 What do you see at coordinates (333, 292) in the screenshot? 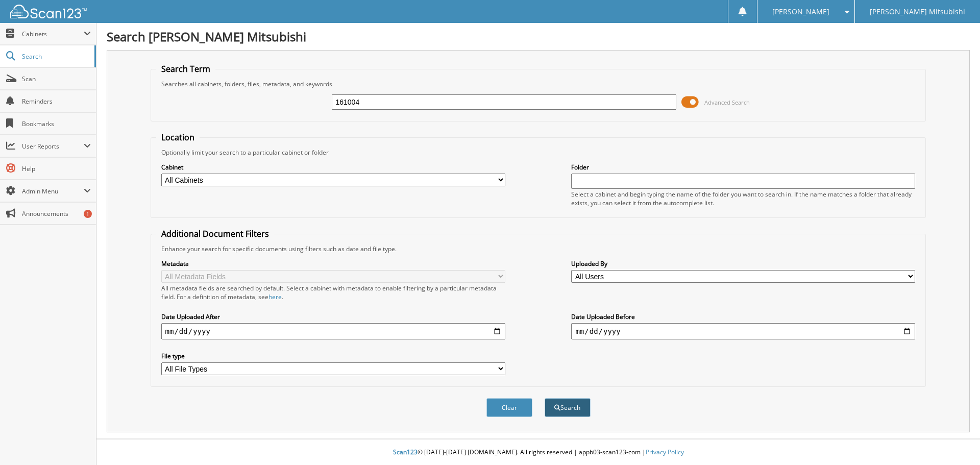
I see `div: All metadata fields are searched by default. Select a cabinet with metadata to enable filtering b...` at bounding box center [333, 292].